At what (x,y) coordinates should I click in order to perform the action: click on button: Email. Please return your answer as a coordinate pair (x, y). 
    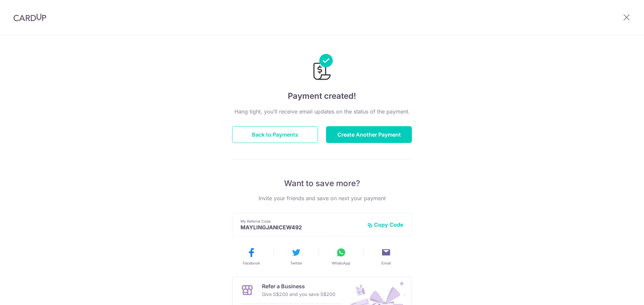
    Looking at the image, I should click on (386, 256).